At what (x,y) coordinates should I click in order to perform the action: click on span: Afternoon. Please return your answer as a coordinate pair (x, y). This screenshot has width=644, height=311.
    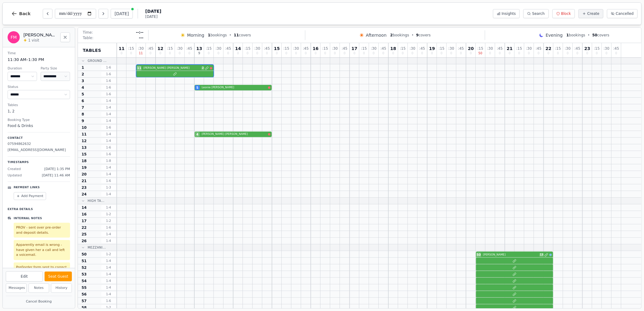
    Looking at the image, I should click on (376, 35).